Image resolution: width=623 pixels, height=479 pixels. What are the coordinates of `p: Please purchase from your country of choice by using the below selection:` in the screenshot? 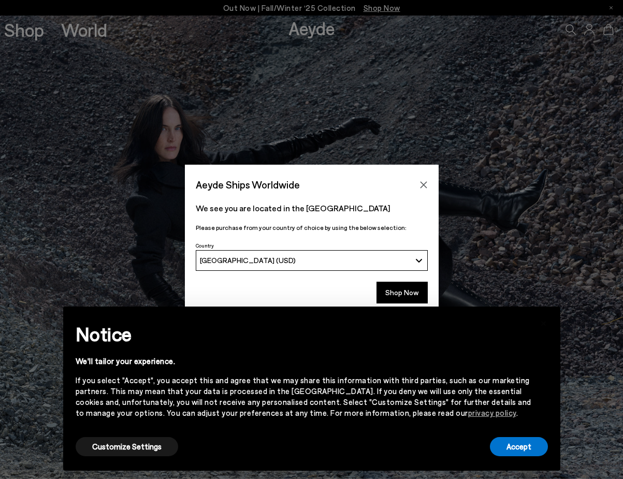 It's located at (312, 227).